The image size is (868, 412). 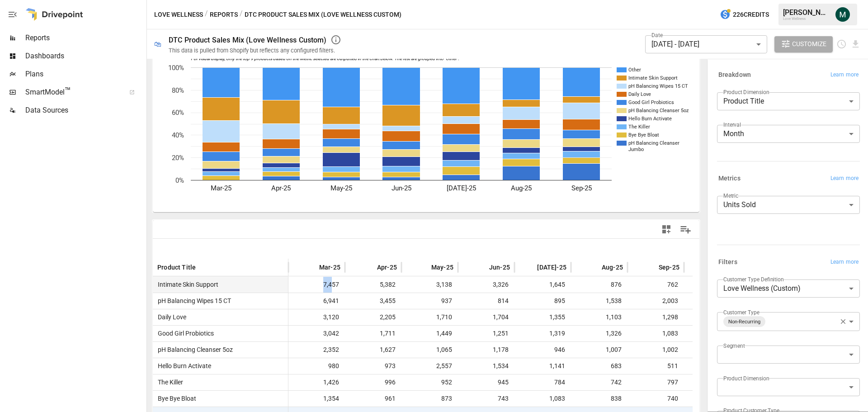 What do you see at coordinates (542, 366) in the screenshot?
I see `span: 1,141` at bounding box center [542, 366].